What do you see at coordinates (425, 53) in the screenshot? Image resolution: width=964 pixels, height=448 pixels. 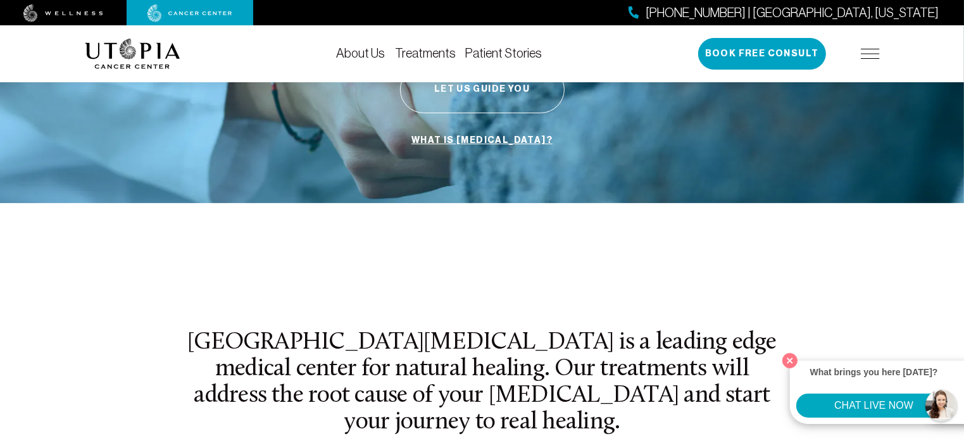 I see `a: Treatments` at bounding box center [425, 53].